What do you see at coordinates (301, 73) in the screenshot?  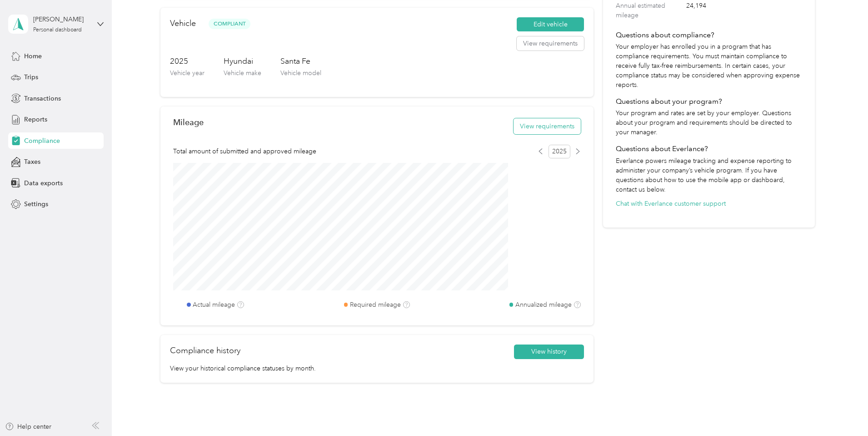 I see `p: Vehicle model` at bounding box center [301, 73].